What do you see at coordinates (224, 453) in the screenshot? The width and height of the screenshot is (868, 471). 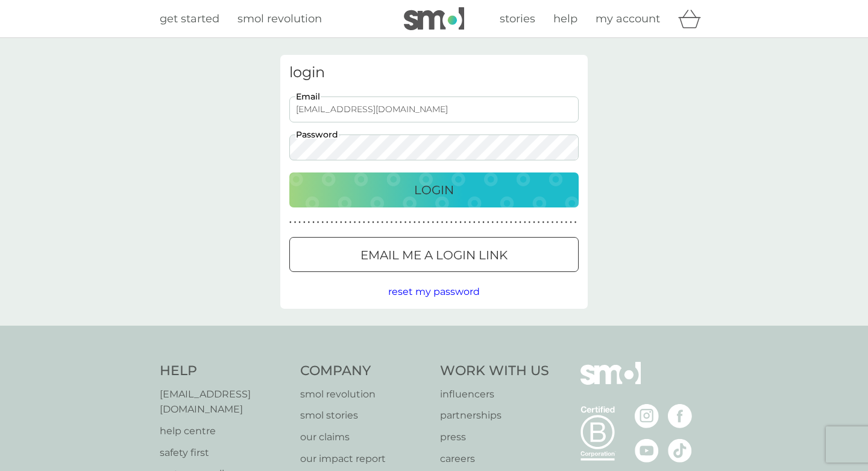 I see `p: safety first` at bounding box center [224, 453].